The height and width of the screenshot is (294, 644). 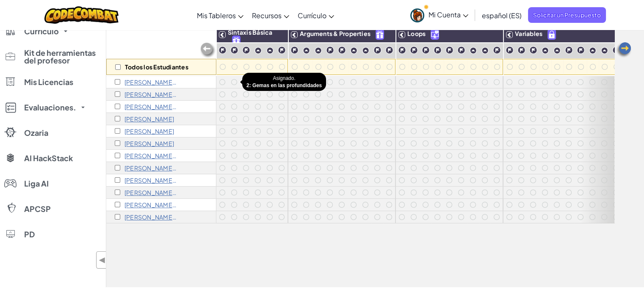 I want to click on span: Ozaria, so click(x=36, y=133).